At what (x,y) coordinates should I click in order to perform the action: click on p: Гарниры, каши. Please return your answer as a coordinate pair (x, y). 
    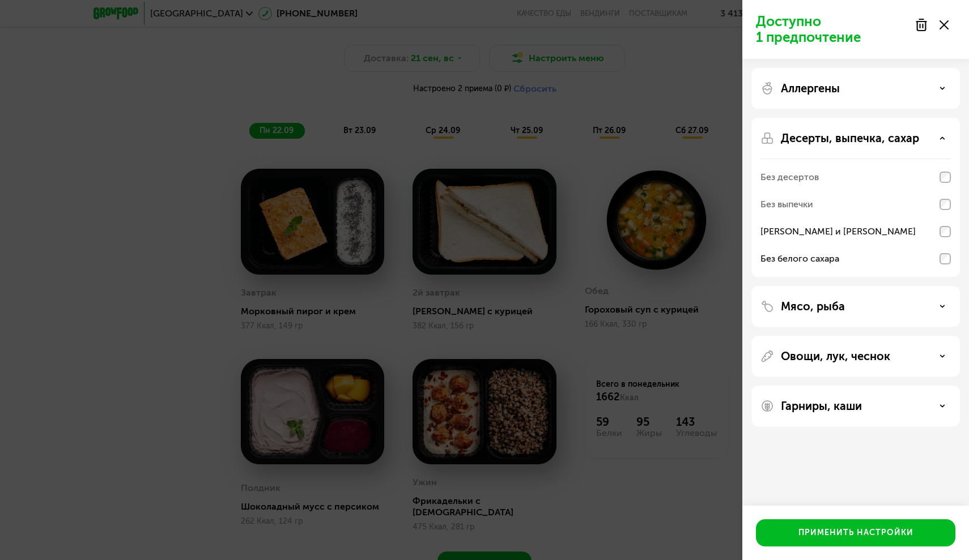
    Looking at the image, I should click on (822, 406).